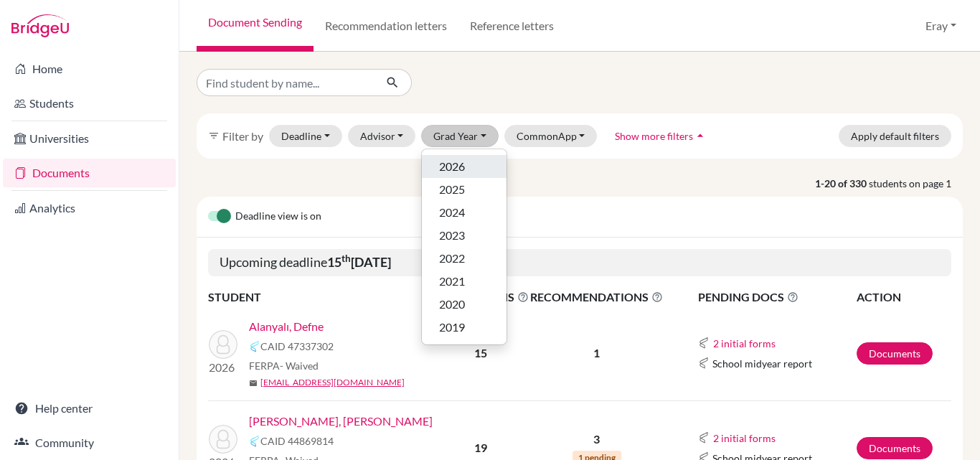 This screenshot has width=980, height=460. Describe the element at coordinates (381, 135) in the screenshot. I see `button: Advisor` at that location.